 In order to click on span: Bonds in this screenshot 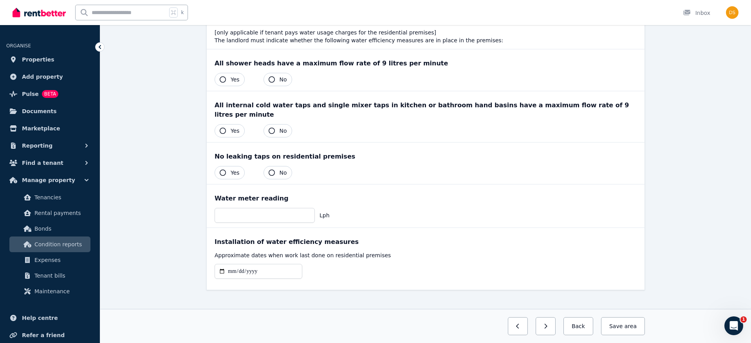, I will do `click(61, 229)`.